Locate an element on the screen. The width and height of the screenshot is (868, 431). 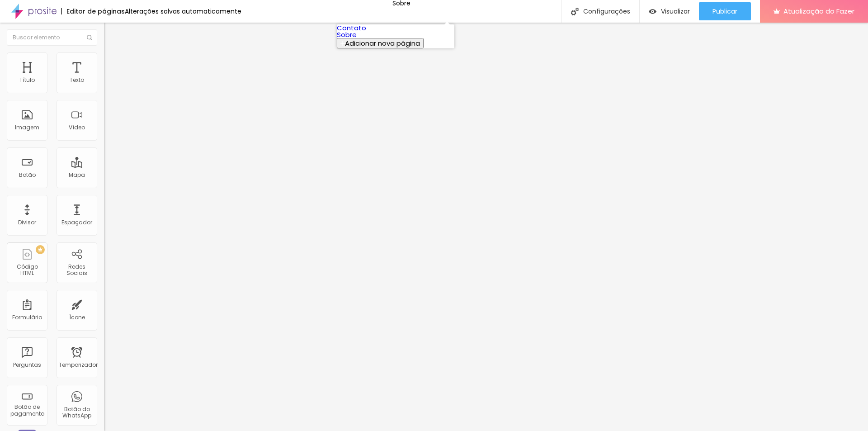
font: Atualização do Fazer is located at coordinates (819, 11).